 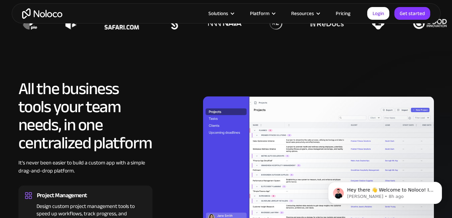 I want to click on div: Project Management, so click(x=62, y=196).